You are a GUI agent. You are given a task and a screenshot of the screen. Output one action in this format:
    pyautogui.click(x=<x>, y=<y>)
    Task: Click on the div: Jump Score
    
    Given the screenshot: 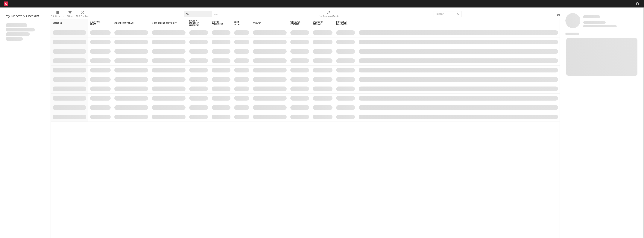 What is the action you would take?
    pyautogui.click(x=239, y=24)
    